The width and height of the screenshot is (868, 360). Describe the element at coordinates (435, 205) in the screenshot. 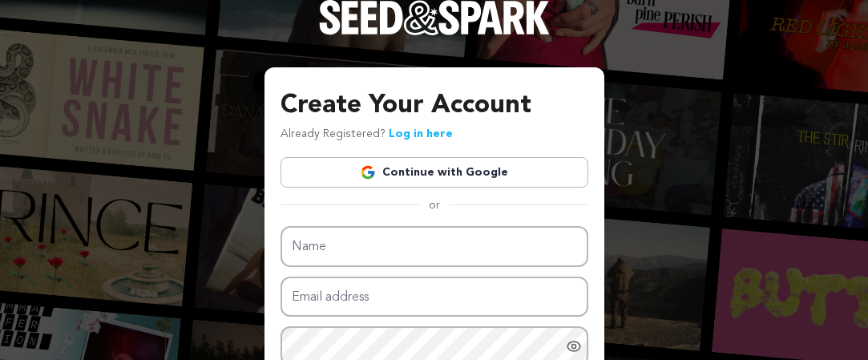

I see `span: or` at that location.